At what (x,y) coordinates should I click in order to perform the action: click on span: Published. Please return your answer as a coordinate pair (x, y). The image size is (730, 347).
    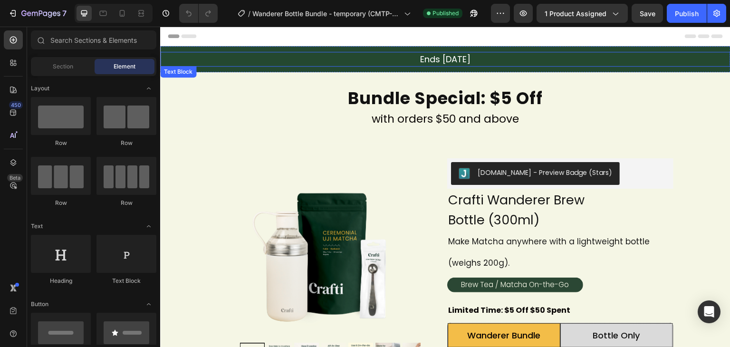
    Looking at the image, I should click on (445, 13).